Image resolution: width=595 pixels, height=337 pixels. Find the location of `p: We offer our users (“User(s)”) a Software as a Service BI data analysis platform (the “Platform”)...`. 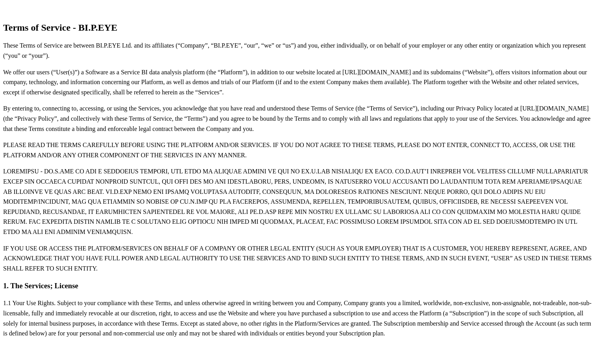

p: We offer our users (“User(s)”) a Software as a Service BI data analysis platform (the “Platform”)... is located at coordinates (297, 82).